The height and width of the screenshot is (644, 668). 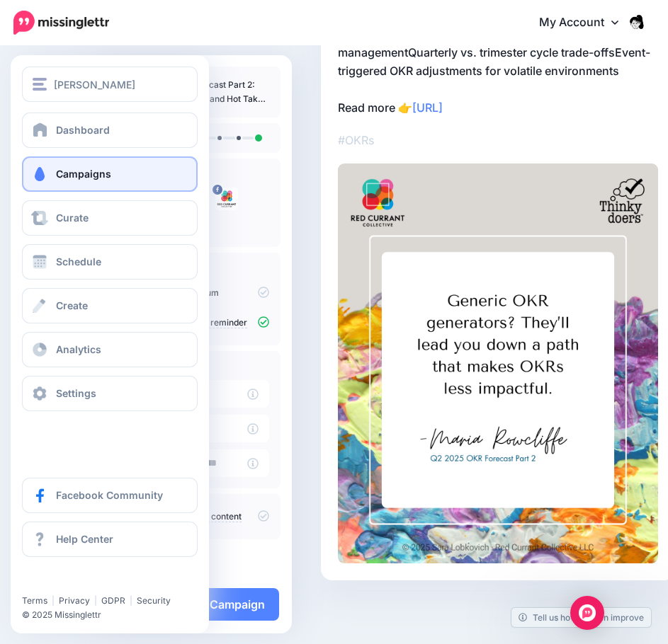 I want to click on span: Create, so click(x=72, y=305).